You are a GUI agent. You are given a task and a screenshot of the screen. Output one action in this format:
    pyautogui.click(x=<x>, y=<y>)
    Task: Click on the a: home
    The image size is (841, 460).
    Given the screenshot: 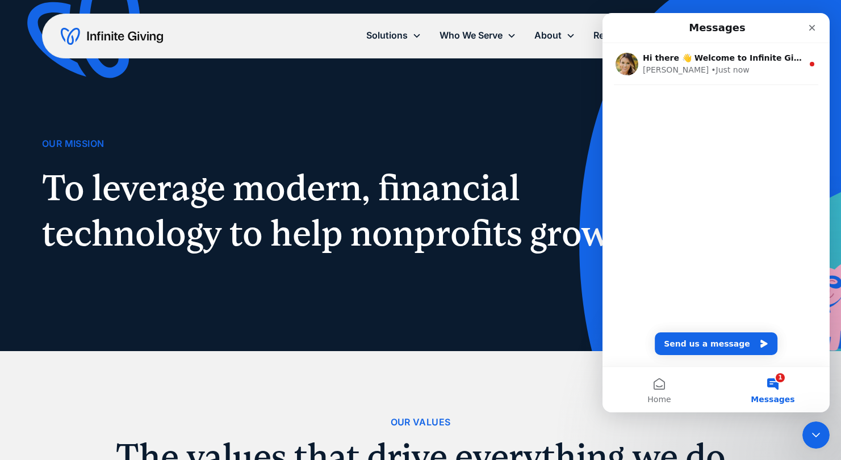 What is the action you would take?
    pyautogui.click(x=112, y=36)
    